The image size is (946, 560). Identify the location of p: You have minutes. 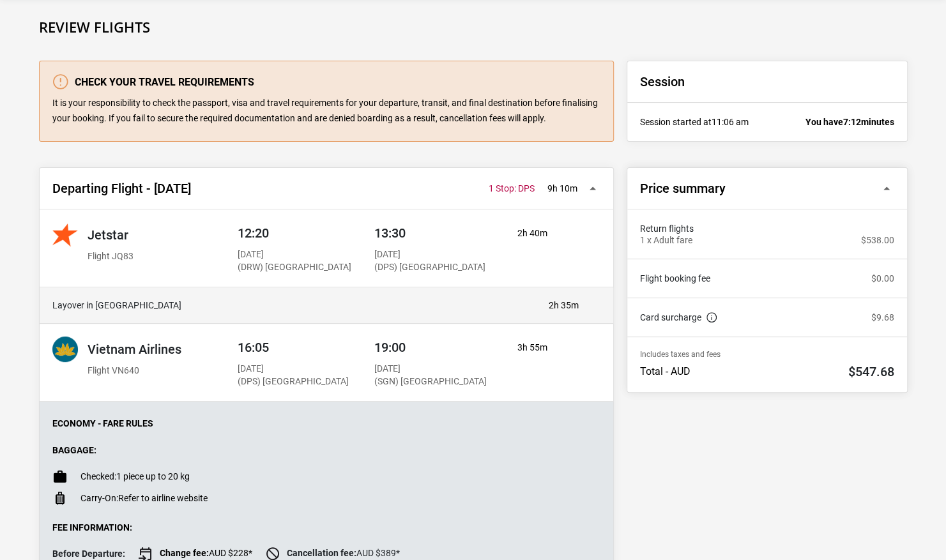
(849, 122).